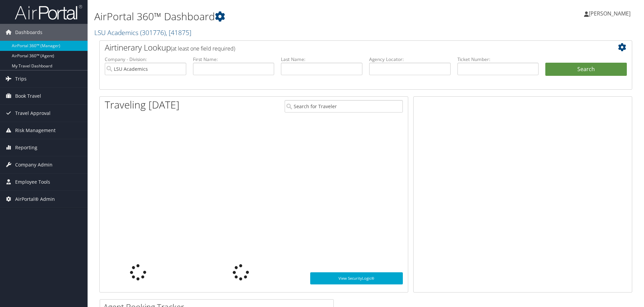  Describe the element at coordinates (35, 130) in the screenshot. I see `span: Risk Management` at that location.